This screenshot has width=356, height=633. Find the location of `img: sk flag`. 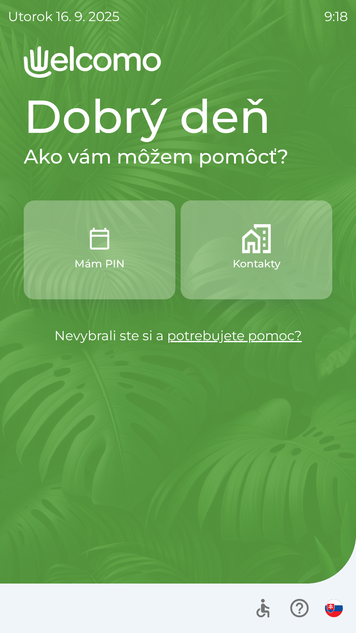

img: sk flag is located at coordinates (334, 608).